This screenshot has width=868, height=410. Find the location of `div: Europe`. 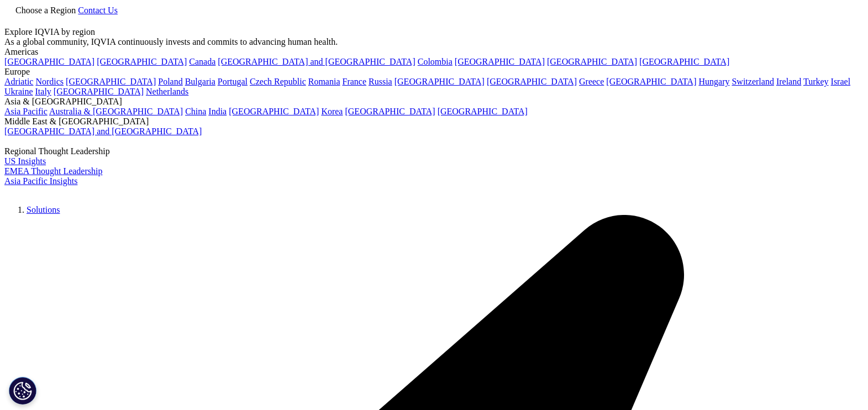

div: Europe is located at coordinates (434, 72).